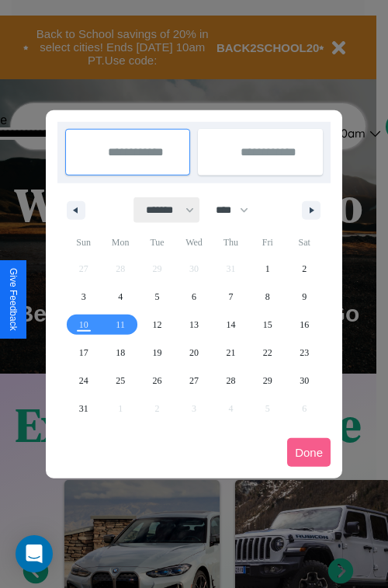 This screenshot has height=588, width=388. I want to click on button: 14, so click(230, 325).